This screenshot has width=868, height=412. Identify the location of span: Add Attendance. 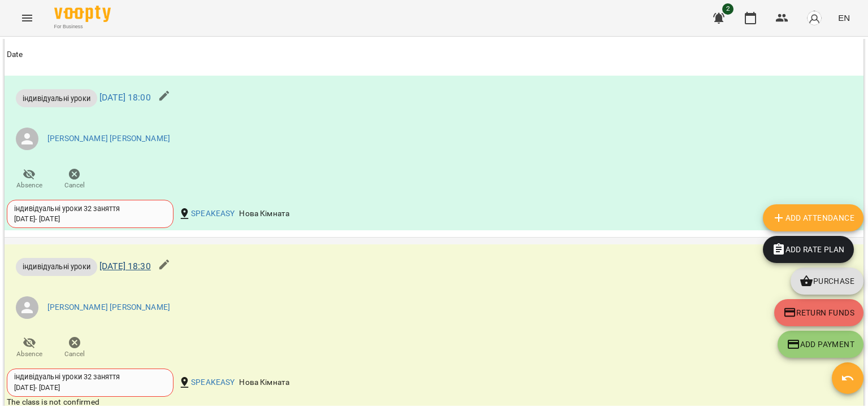
(813, 218).